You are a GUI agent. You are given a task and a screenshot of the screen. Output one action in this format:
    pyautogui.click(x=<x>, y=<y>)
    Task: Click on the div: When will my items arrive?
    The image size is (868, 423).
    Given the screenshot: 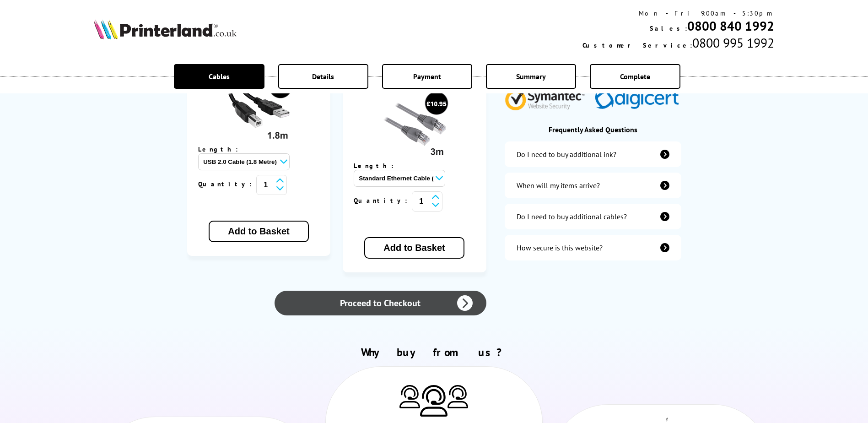 What is the action you would take?
    pyautogui.click(x=558, y=185)
    